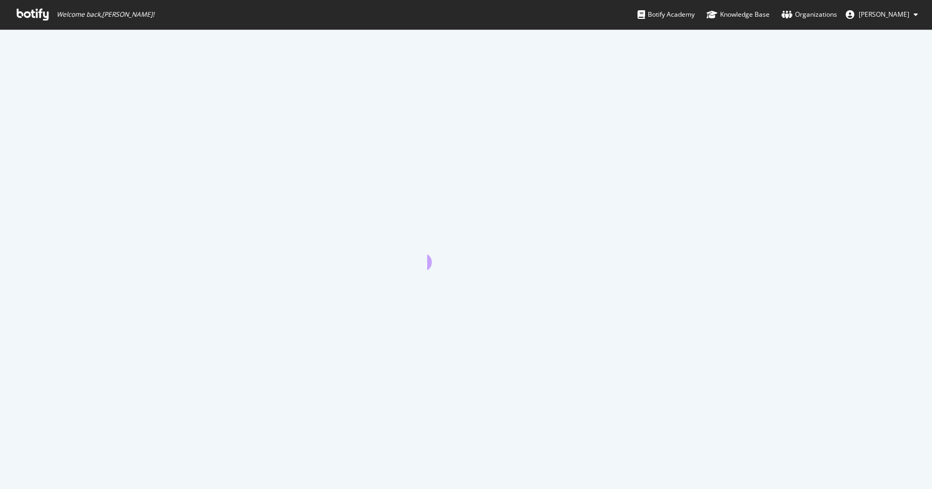 The width and height of the screenshot is (932, 489). I want to click on div: Knowledge Base, so click(738, 15).